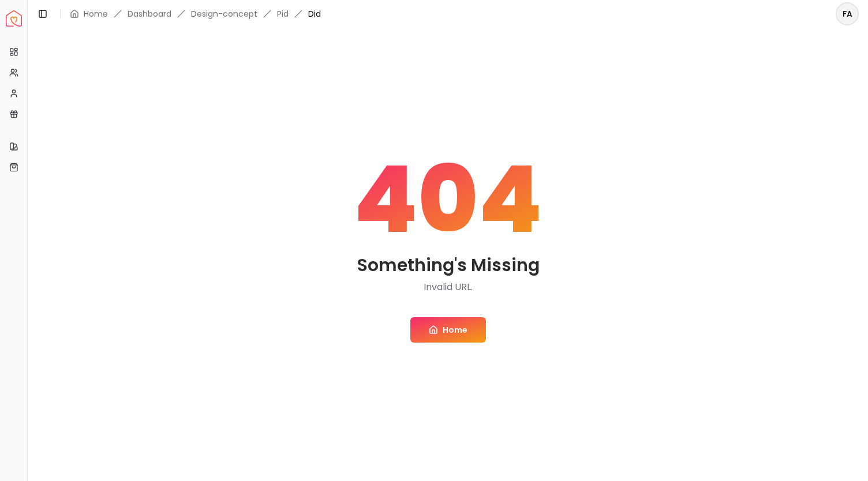 Image resolution: width=868 pixels, height=481 pixels. Describe the element at coordinates (448, 265) in the screenshot. I see `h2: Something's Missing` at that location.